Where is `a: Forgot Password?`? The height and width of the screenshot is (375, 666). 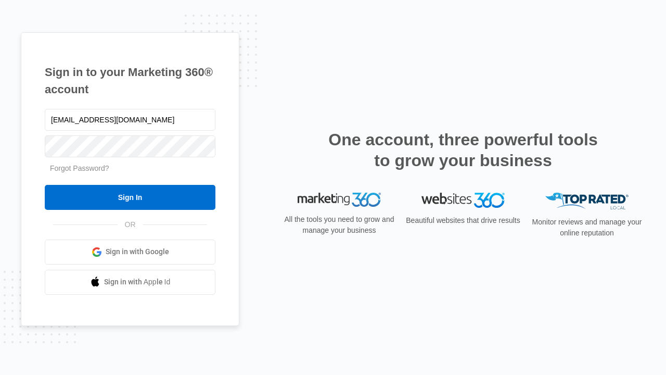 a: Forgot Password? is located at coordinates (80, 168).